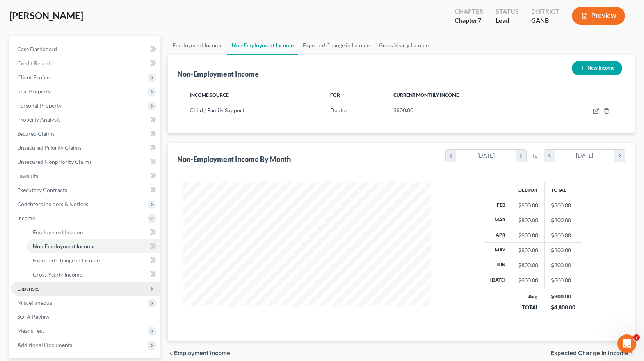  I want to click on a: Unsecured Nonpriority Claims, so click(86, 162).